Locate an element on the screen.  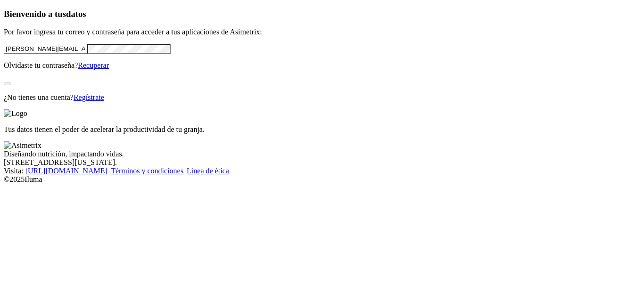
p: Tus datos tienen el poder de acelerar la productividad de tu granja. is located at coordinates (322, 130).